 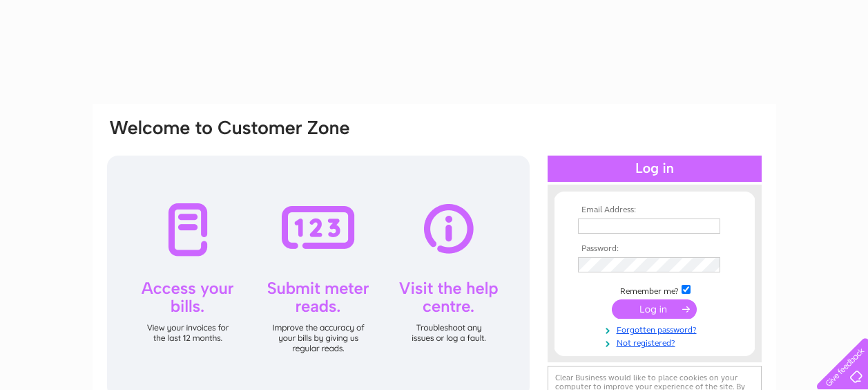 What do you see at coordinates (655, 249) in the screenshot?
I see `th: Password:` at bounding box center [655, 249].